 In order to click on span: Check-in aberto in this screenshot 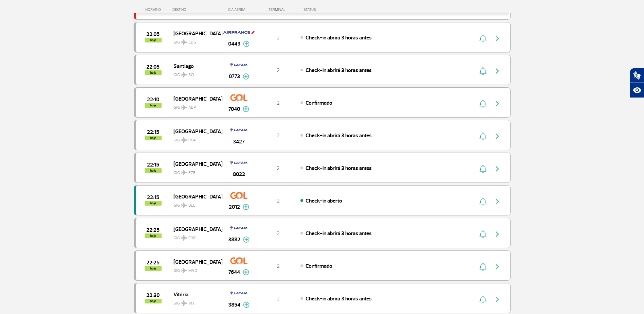, I will do `click(324, 201)`.